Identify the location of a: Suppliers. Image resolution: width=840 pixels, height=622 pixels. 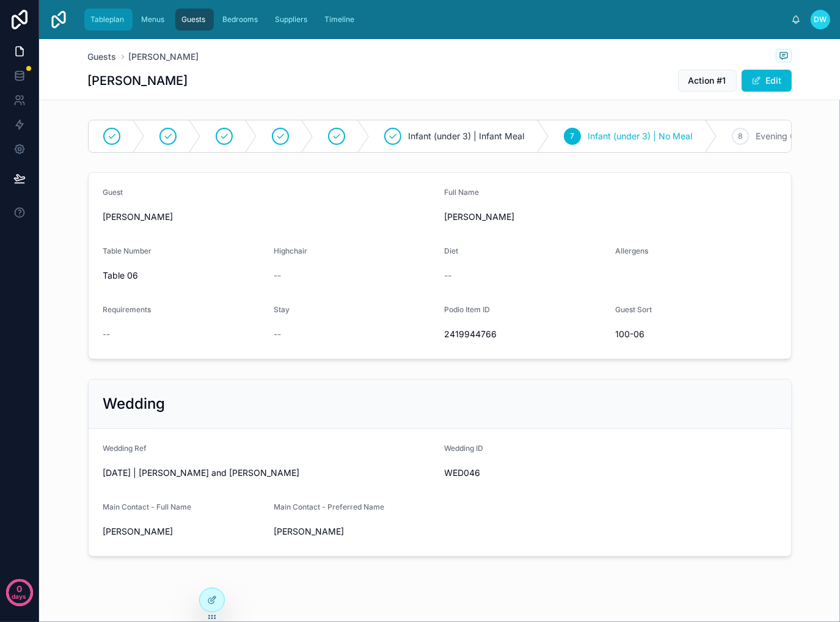
(292, 20).